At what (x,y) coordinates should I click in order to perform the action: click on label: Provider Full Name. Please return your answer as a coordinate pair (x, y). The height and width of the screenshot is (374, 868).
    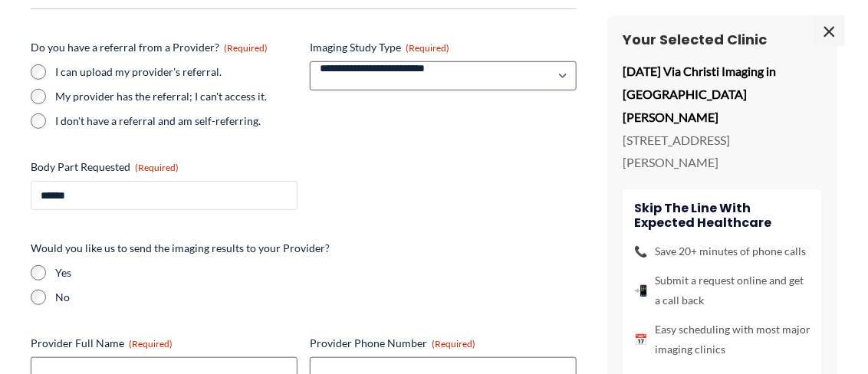
    Looking at the image, I should click on (164, 343).